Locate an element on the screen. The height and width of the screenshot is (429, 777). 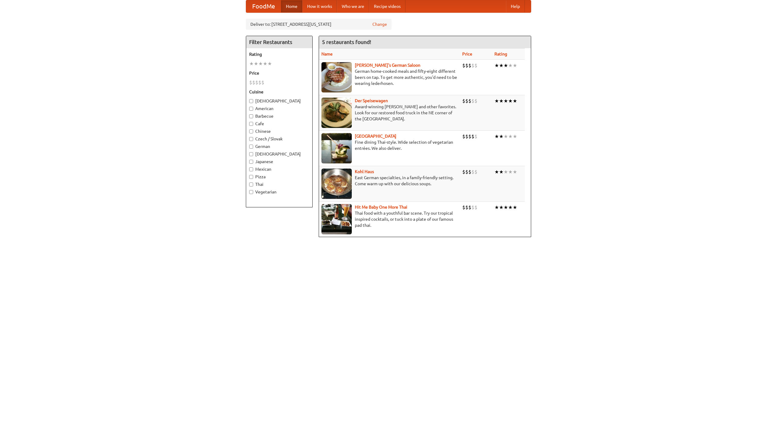
p: German home-cooked meals and fifty-eight different beers on tap. To get more authentic, you'd nee... is located at coordinates (389, 77).